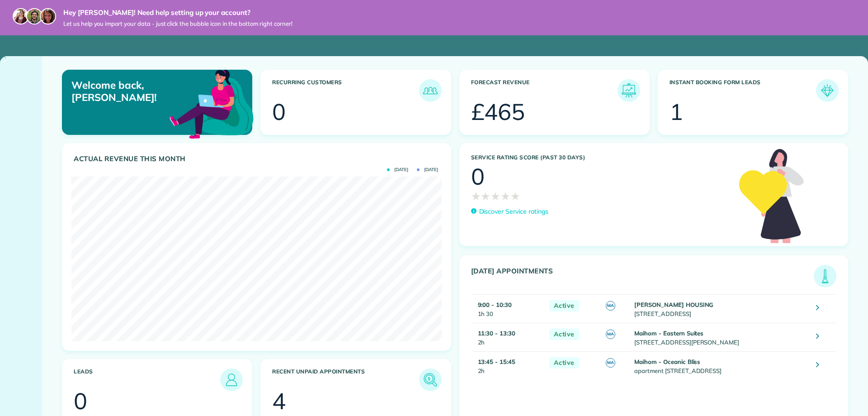 The height and width of the screenshot is (416, 868). What do you see at coordinates (669, 333) in the screenshot?
I see `strong: Maihom - Eastern Suites` at bounding box center [669, 333].